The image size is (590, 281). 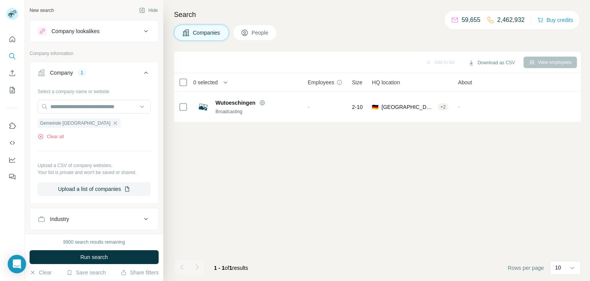 What do you see at coordinates (386, 82) in the screenshot?
I see `span: HQ location` at bounding box center [386, 82].